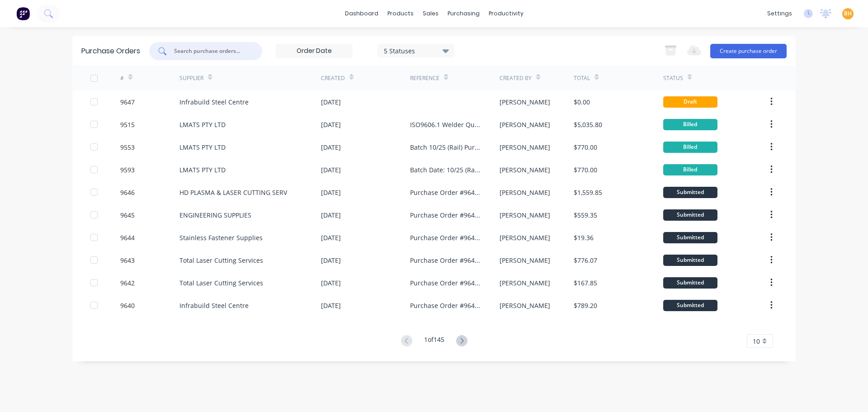  I want to click on div: Purchase Order #9646 - HD PLASMA & LASER CUTTING SERV, so click(445, 193).